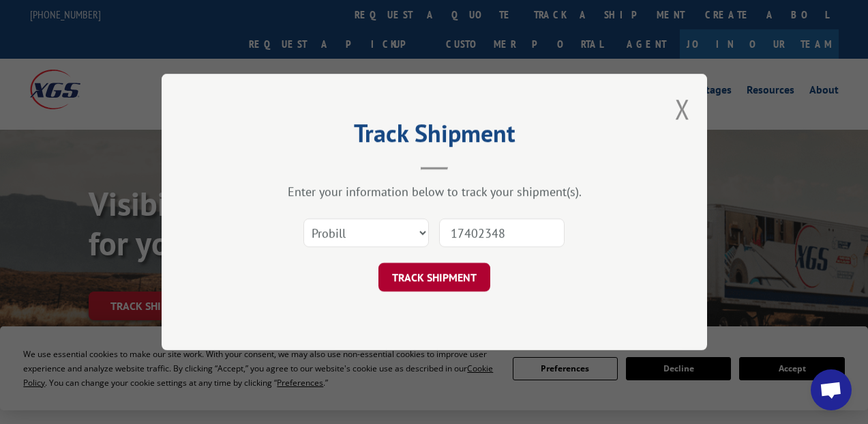 The height and width of the screenshot is (424, 868). I want to click on h2: Track Shipment, so click(435, 136).